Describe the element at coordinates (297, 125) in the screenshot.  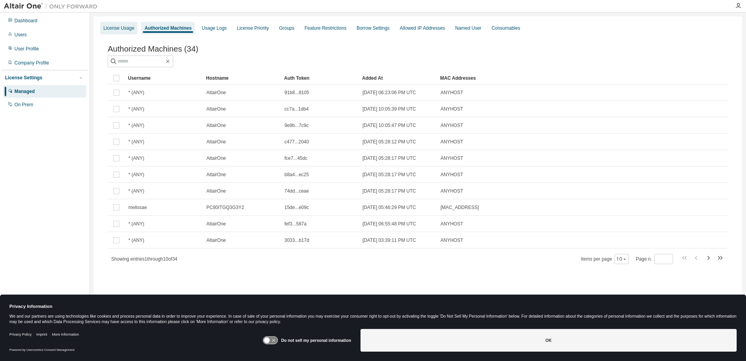
I see `span: 9e9b...7c9c` at that location.